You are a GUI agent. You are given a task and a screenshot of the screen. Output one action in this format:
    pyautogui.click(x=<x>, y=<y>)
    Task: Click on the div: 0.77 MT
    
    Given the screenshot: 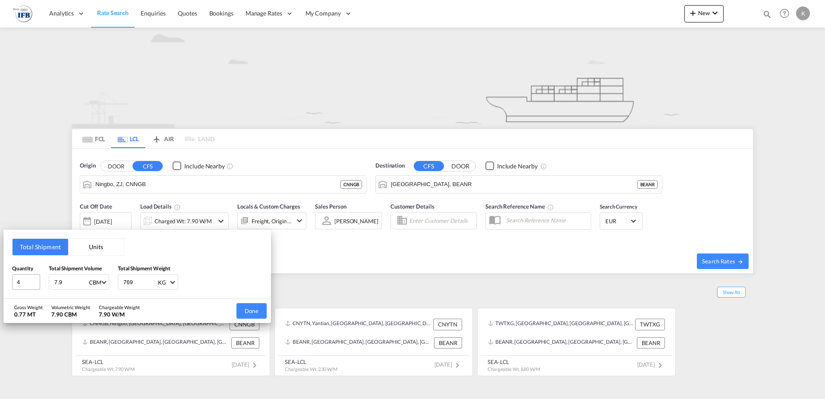 What is the action you would take?
    pyautogui.click(x=28, y=314)
    